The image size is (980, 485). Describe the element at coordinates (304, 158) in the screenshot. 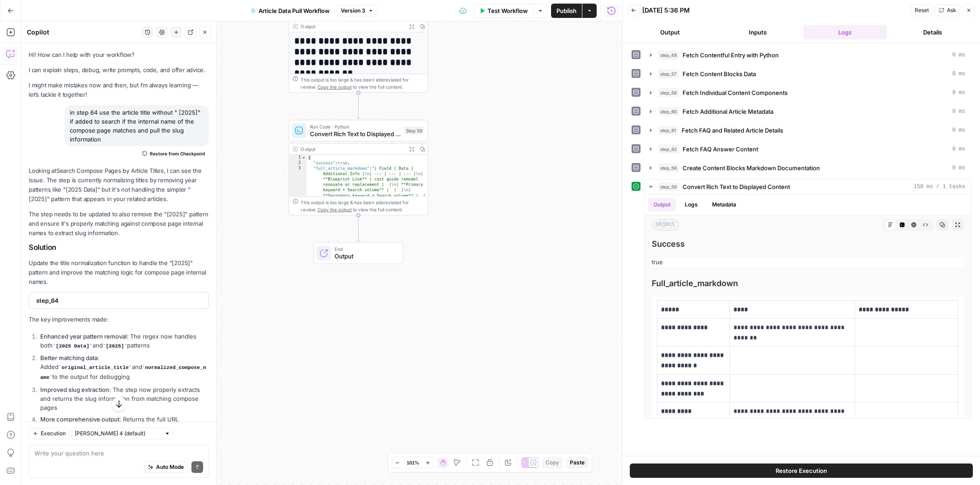

I see `span: Toggle code folding, rows 1 through 4` at that location.